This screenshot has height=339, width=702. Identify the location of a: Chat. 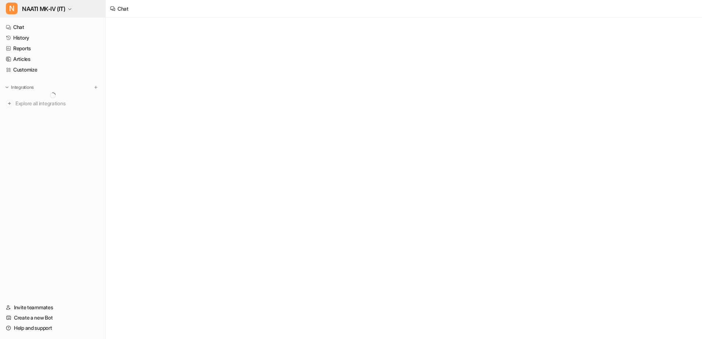
(53, 27).